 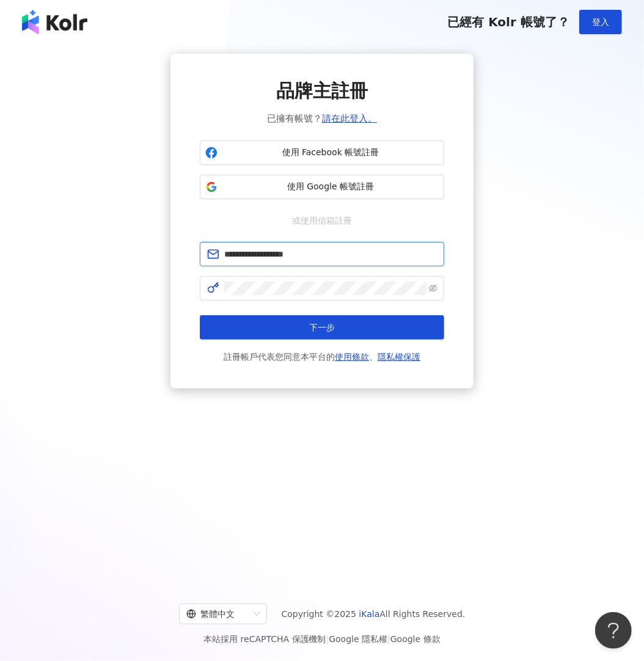 I want to click on a: 使用條款, so click(x=352, y=357).